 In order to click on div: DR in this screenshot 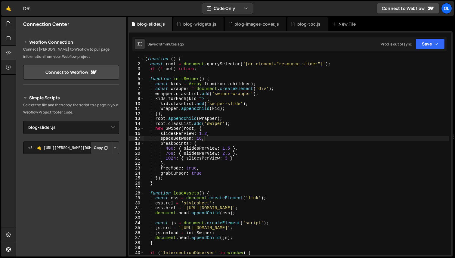, I will do `click(26, 8)`.